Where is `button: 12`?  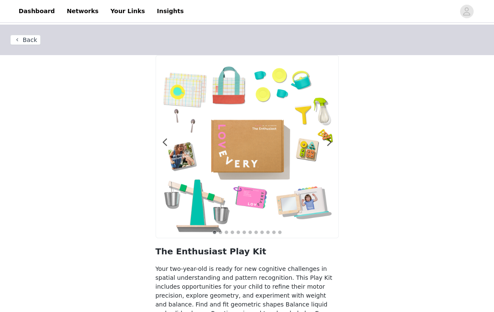
button: 12 is located at coordinates (280, 233).